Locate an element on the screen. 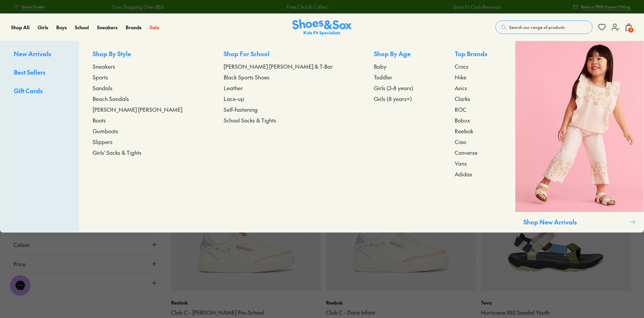  span: Best Sellers is located at coordinates (30, 72).